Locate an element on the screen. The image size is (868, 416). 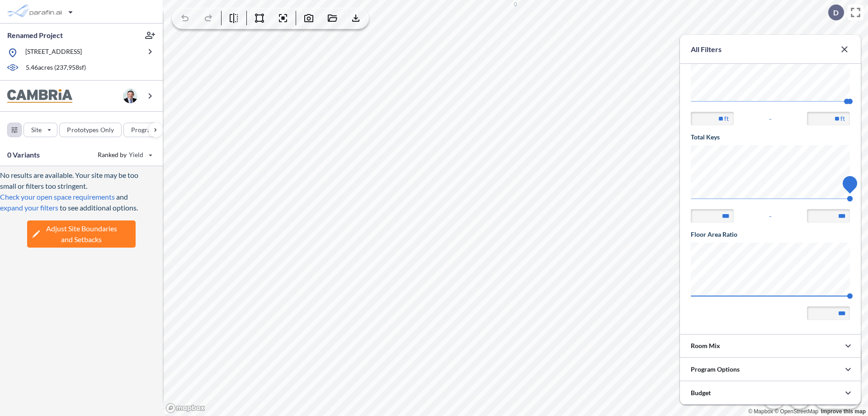
p: Room Mix is located at coordinates (706, 346).